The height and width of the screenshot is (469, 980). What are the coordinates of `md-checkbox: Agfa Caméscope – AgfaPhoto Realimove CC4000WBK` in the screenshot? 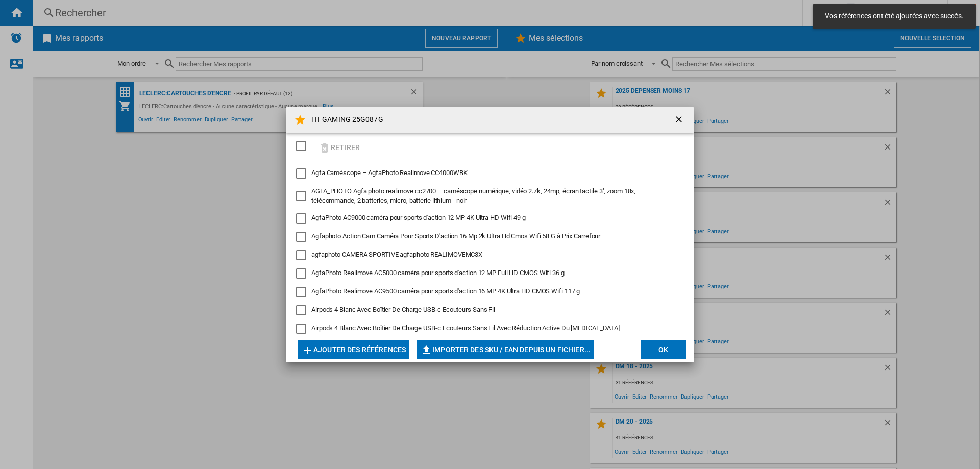 It's located at (486, 173).